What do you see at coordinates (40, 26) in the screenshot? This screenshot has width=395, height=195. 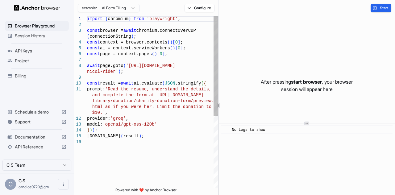 I see `span: Browser Playground` at bounding box center [40, 26].